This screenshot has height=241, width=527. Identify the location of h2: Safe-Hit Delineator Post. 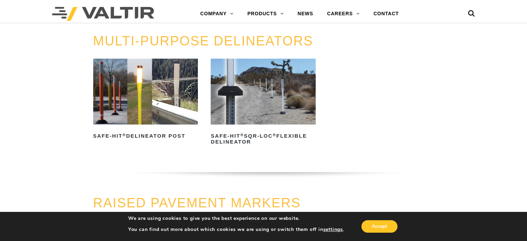
(145, 136).